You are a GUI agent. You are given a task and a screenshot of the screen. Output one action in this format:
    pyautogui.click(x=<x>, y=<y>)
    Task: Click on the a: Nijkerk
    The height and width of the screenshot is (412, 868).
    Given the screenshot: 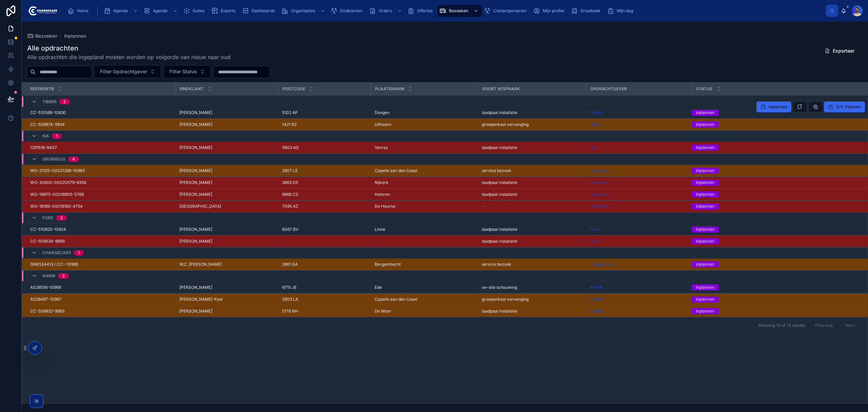 What is the action you would take?
    pyautogui.click(x=424, y=182)
    